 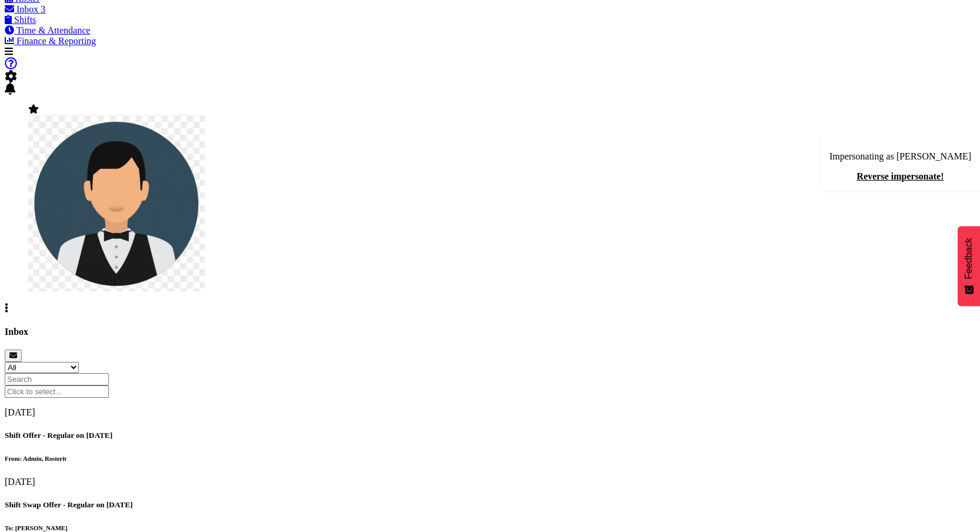 What do you see at coordinates (117, 203) in the screenshot?
I see `img: wu-kevin5aaed71ed01d5805973613cd15694a89.png` at bounding box center [117, 203].